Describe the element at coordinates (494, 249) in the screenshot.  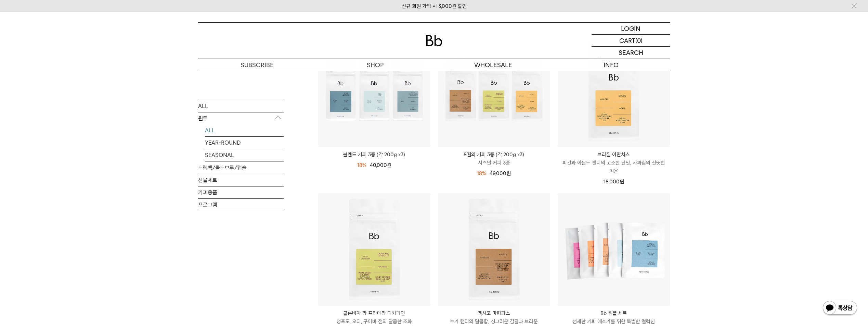
I see `a: 멕시코 마파파스` at that location.